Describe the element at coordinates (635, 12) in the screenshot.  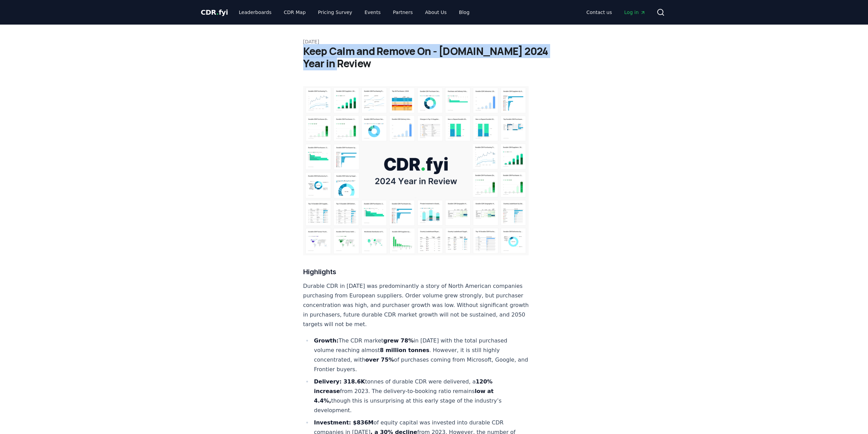
I see `a: Log in` at that location.